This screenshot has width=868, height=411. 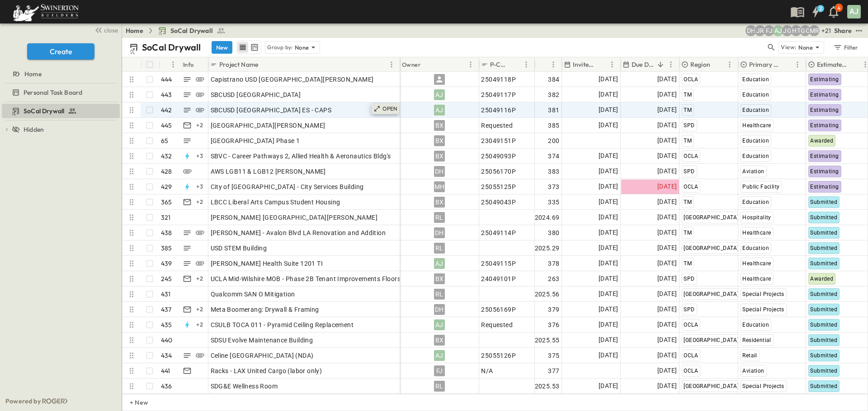 I want to click on span: 377, so click(x=553, y=371).